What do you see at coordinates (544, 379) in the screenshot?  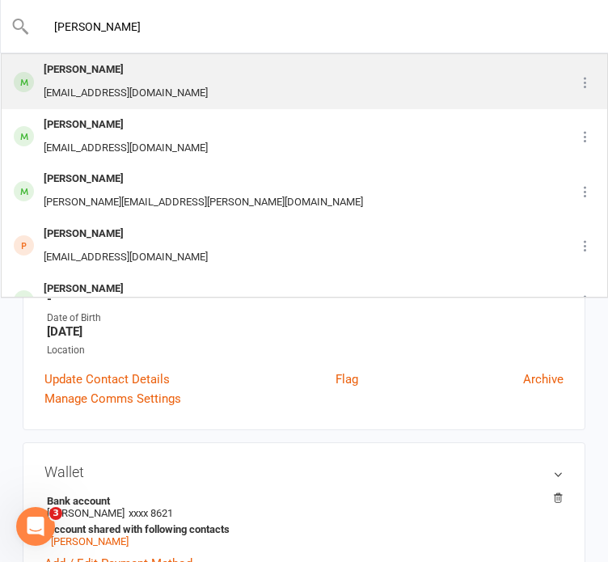 I see `a: Archive` at bounding box center [544, 379].